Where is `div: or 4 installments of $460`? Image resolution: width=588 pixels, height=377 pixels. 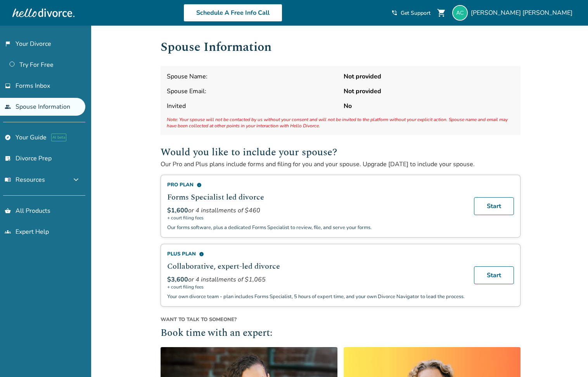 div: or 4 installments of $460 is located at coordinates (316, 210).